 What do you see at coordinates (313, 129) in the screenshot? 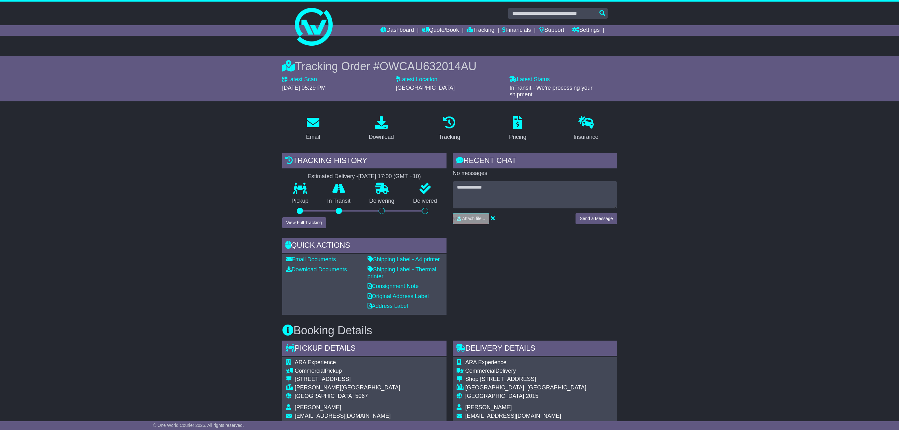
I see `a: Email` at bounding box center [313, 129].